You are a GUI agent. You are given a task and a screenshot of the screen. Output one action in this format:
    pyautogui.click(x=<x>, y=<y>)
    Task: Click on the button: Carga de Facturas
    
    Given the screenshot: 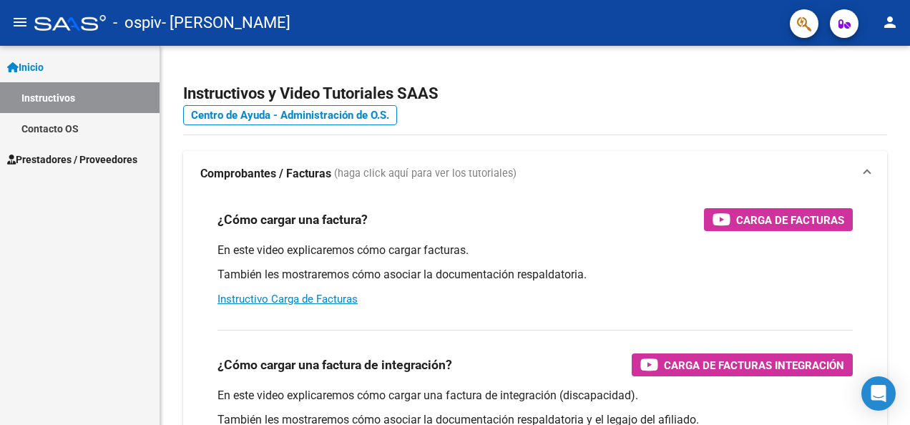 What is the action you would take?
    pyautogui.click(x=778, y=220)
    